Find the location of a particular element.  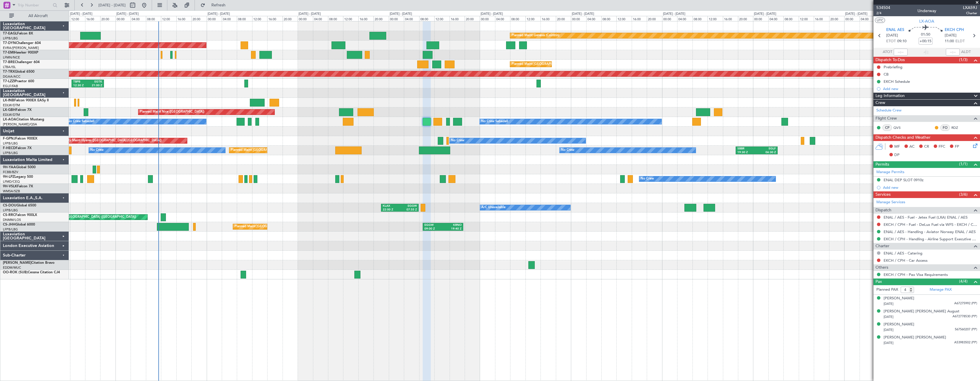

span: 11:00 is located at coordinates (949, 42).